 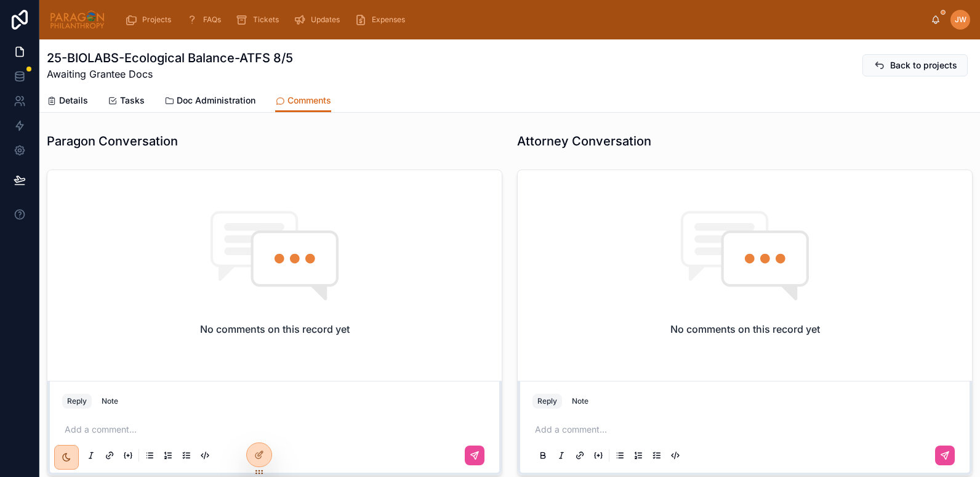 I want to click on span: Awaiting Grantee Docs, so click(x=170, y=74).